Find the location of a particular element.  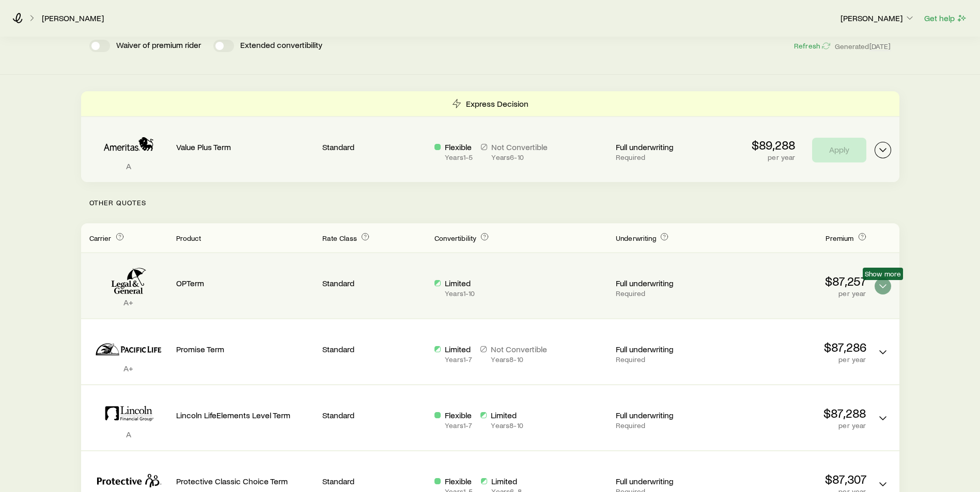

p: Express Decision is located at coordinates (497, 104).